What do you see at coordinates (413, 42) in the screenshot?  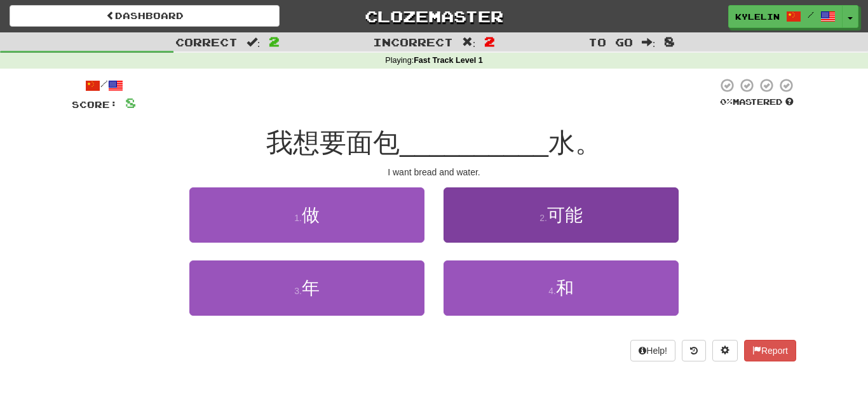 I see `span: Incorrect` at bounding box center [413, 42].